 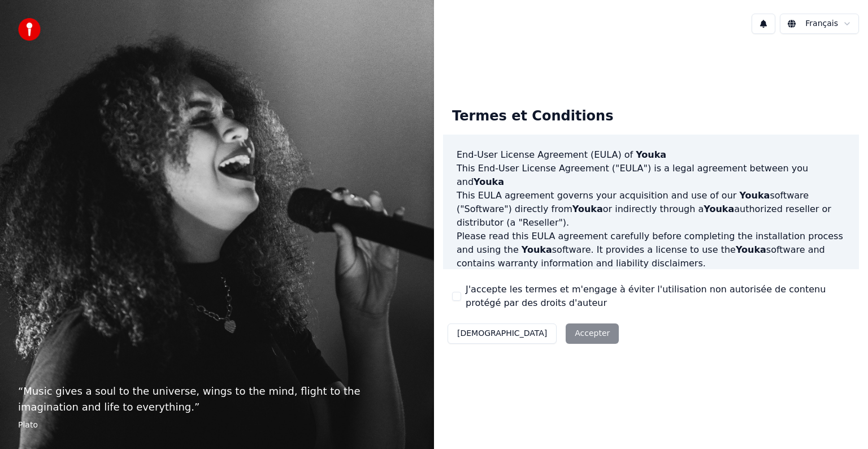 I want to click on div: Termes et Conditions, so click(x=532, y=117).